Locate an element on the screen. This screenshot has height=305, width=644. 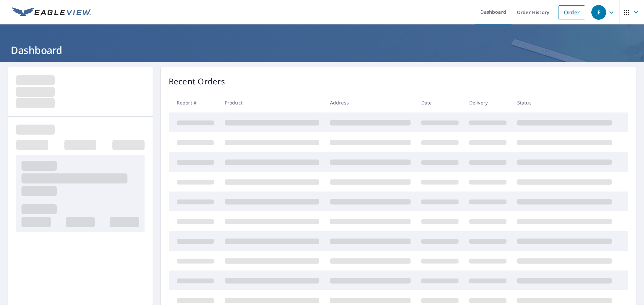
th: Date is located at coordinates (440, 103).